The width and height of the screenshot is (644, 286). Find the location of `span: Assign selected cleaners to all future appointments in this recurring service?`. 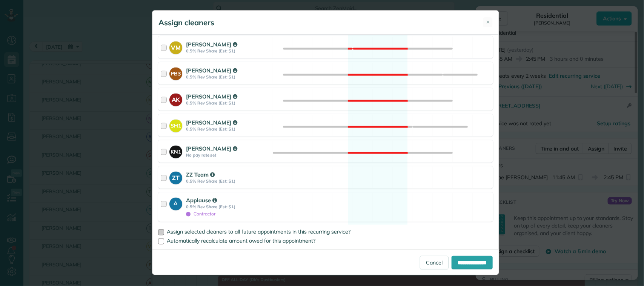

span: Assign selected cleaners to all future appointments in this recurring service? is located at coordinates (258, 232).